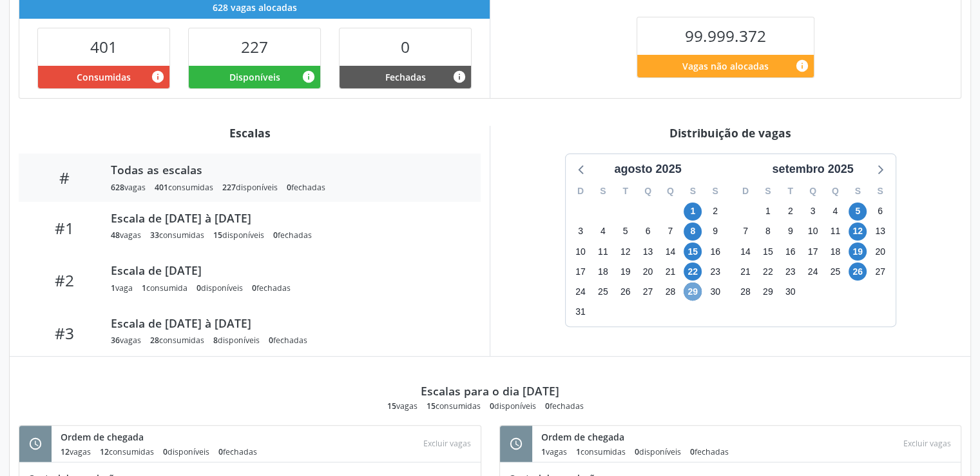 Image resolution: width=980 pixels, height=476 pixels. I want to click on span: segunda-feira, 25 de agosto de 2025, so click(603, 292).